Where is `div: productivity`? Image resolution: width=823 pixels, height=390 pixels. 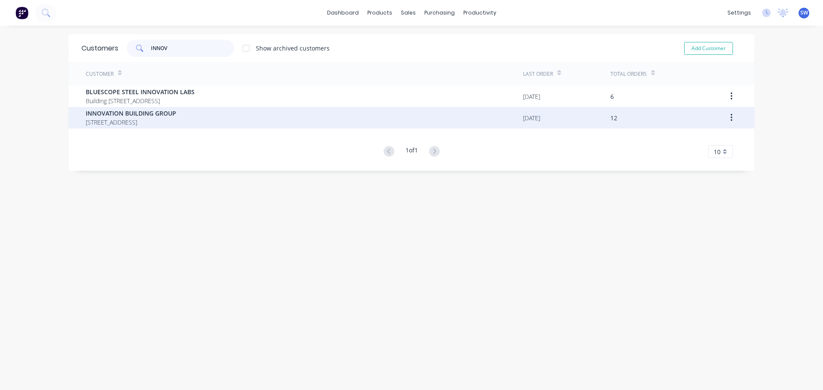
div: productivity is located at coordinates (480, 13).